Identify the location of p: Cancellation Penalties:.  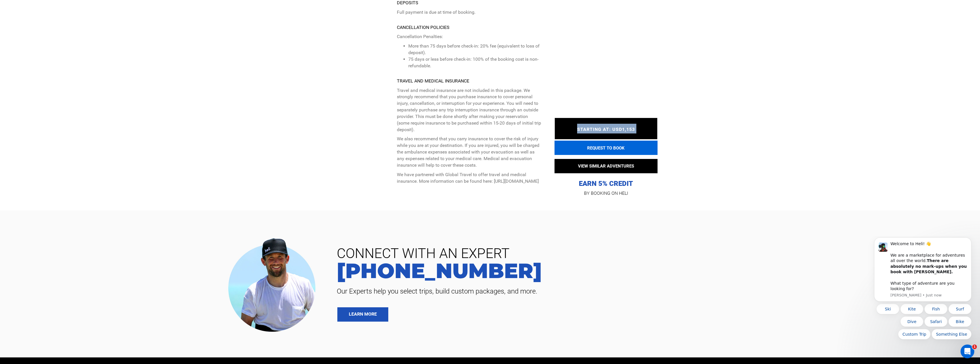
(469, 36).